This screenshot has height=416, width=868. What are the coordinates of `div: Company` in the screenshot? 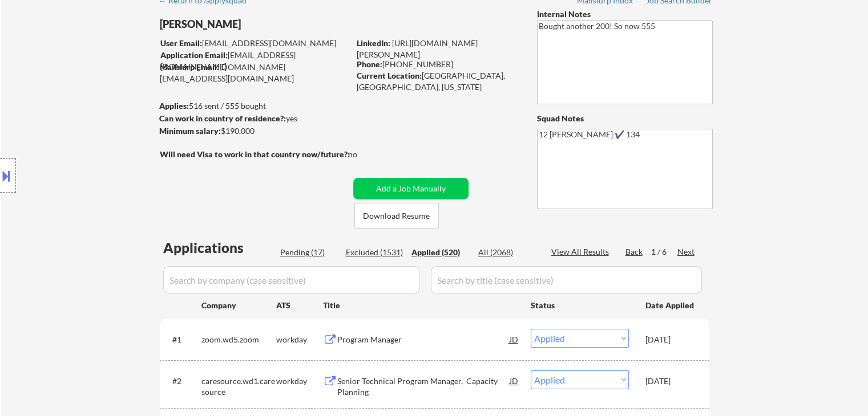 It's located at (238, 305).